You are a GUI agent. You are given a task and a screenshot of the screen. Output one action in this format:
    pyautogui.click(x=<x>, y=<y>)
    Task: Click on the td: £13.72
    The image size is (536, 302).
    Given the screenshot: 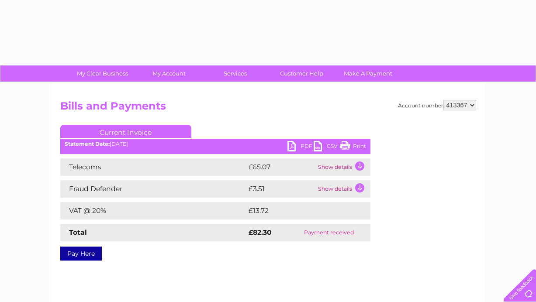 What is the action you would take?
    pyautogui.click(x=299, y=211)
    